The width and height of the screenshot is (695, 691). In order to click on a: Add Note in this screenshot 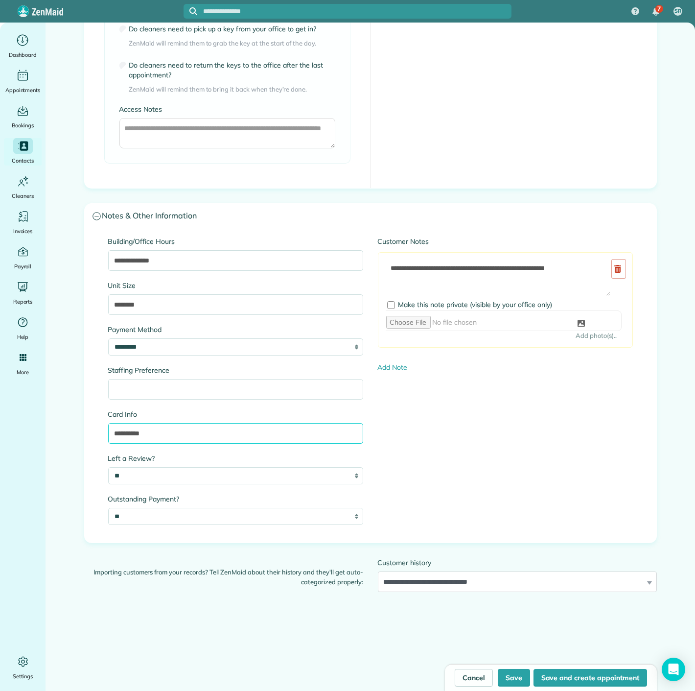, I will do `click(393, 367)`.